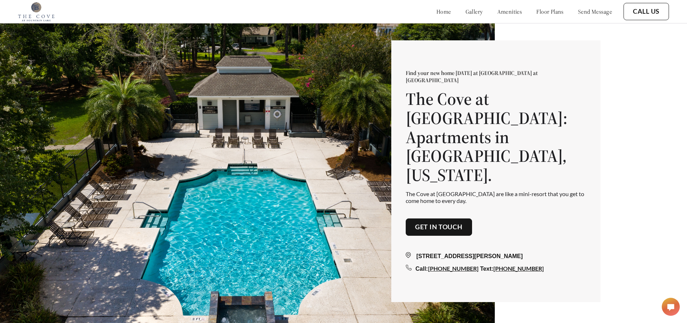  What do you see at coordinates (647, 12) in the screenshot?
I see `a: Call Us` at bounding box center [647, 12].